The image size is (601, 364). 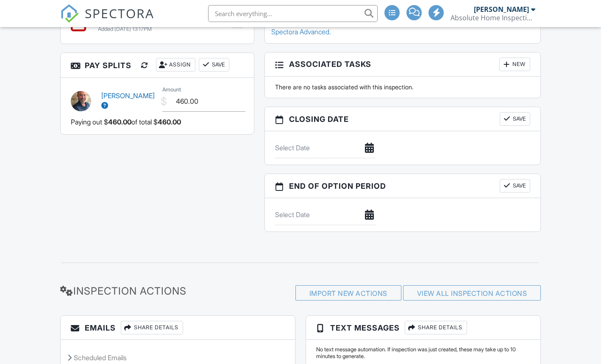 What do you see at coordinates (81, 102) in the screenshot?
I see `img: img_8383_copy.jpg` at bounding box center [81, 102].